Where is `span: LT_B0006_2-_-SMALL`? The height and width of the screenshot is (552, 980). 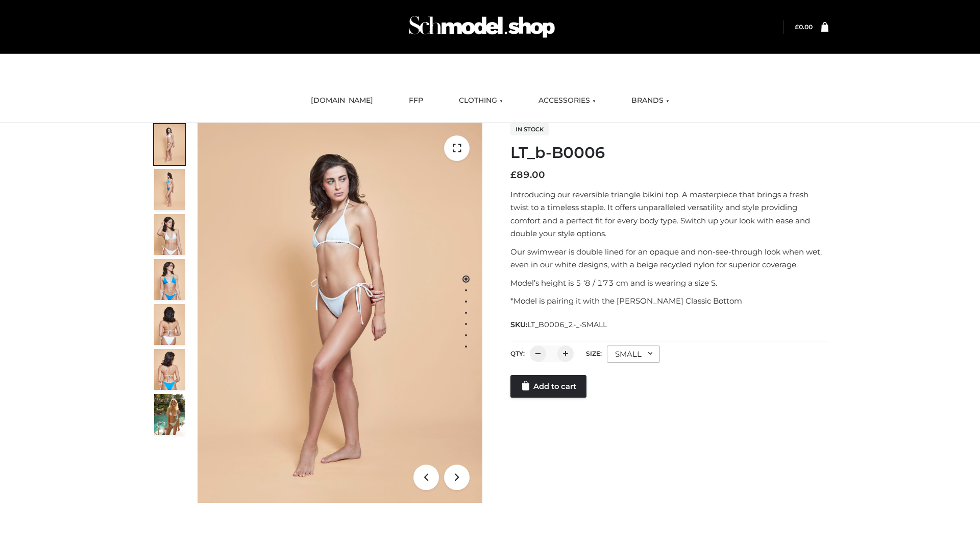 span: LT_B0006_2-_-SMALL is located at coordinates (567, 324).